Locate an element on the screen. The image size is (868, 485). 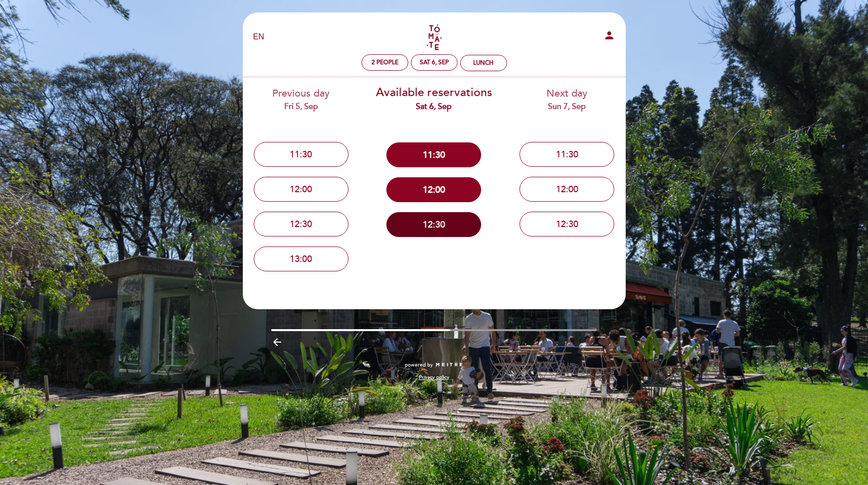
div: Next day is located at coordinates (566, 99).